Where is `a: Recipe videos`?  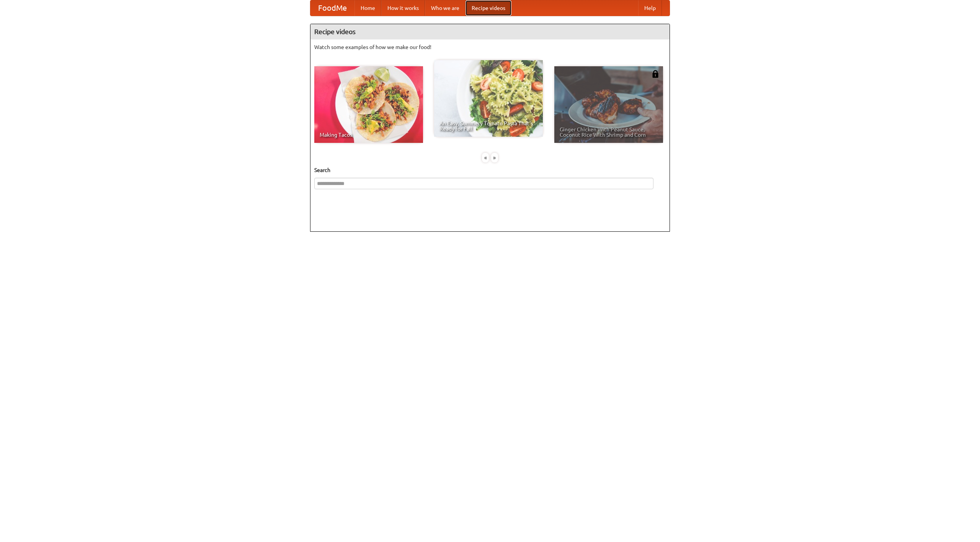
a: Recipe videos is located at coordinates (489, 8).